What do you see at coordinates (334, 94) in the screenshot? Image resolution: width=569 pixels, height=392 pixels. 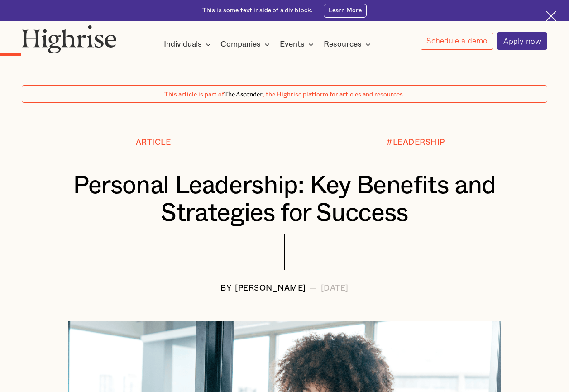 I see `span: , the Highrise platform for articles and resources.` at bounding box center [334, 94].